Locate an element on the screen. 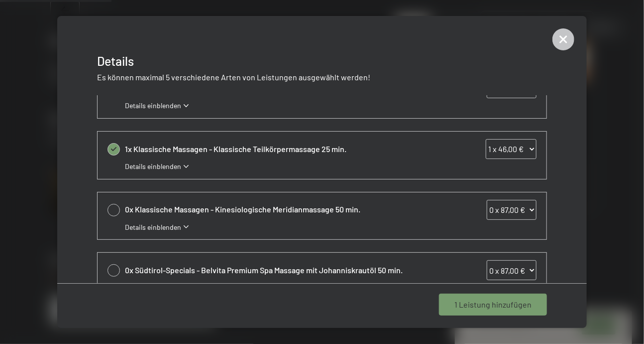 The width and height of the screenshot is (644, 344). span: Details is located at coordinates (116, 61).